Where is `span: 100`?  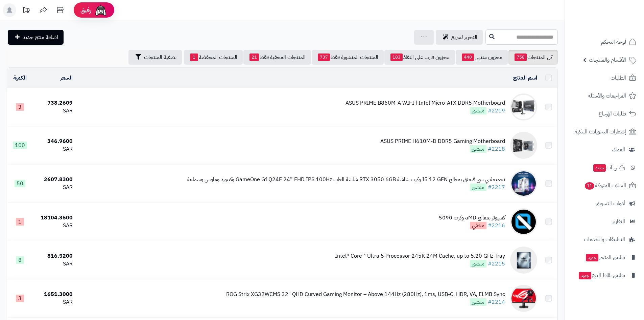 span: 100 is located at coordinates (20, 145).